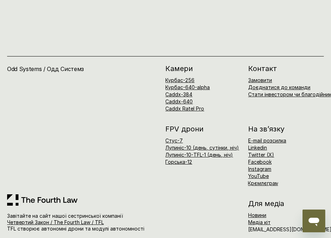 This screenshot has height=238, width=331. What do you see at coordinates (203, 69) in the screenshot?
I see `h2: Камери` at bounding box center [203, 69].